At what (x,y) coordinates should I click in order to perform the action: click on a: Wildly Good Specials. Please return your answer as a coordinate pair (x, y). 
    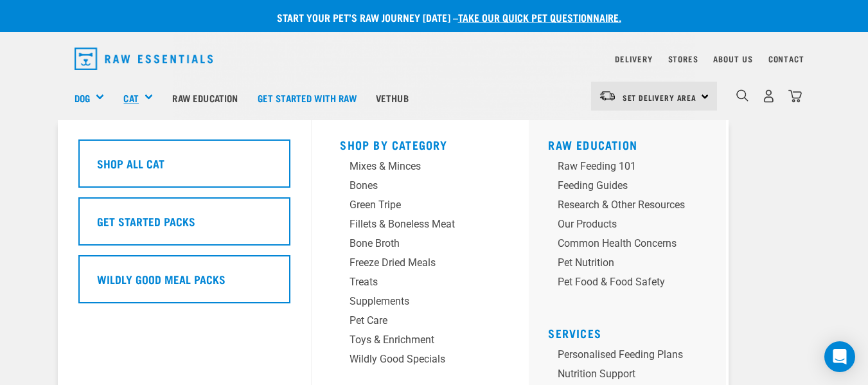
    Looking at the image, I should click on (420, 362).